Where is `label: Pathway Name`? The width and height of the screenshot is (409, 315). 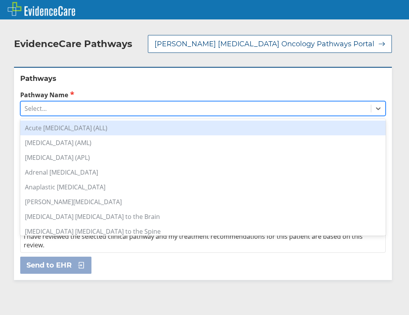
label: Pathway Name is located at coordinates (203, 95).